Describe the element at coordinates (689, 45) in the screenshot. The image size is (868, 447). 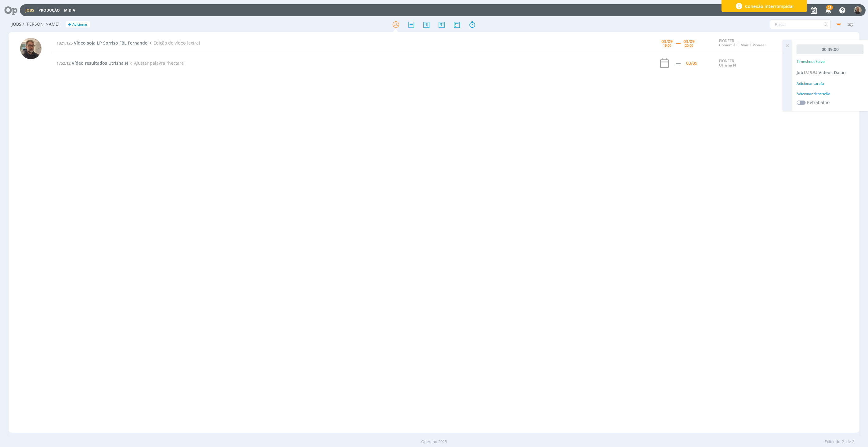
I see `div: 20:00` at that location.